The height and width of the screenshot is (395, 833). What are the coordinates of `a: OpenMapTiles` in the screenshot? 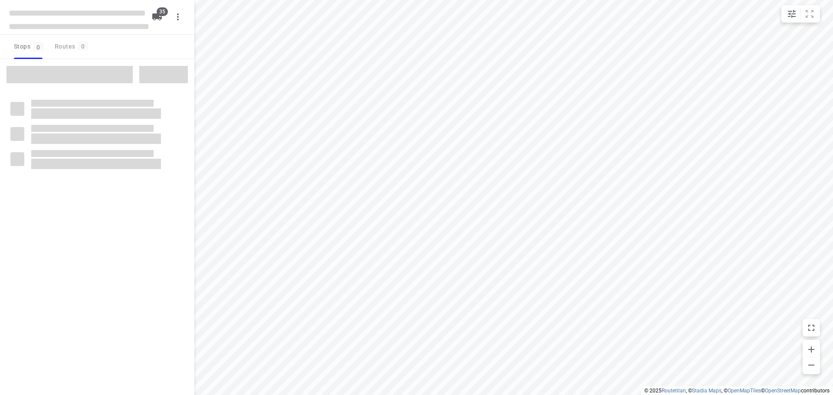 It's located at (744, 391).